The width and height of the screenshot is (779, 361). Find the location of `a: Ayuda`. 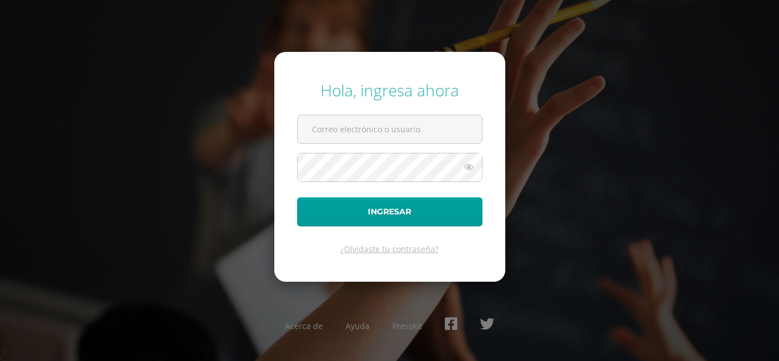

a: Ayuda is located at coordinates (358, 326).